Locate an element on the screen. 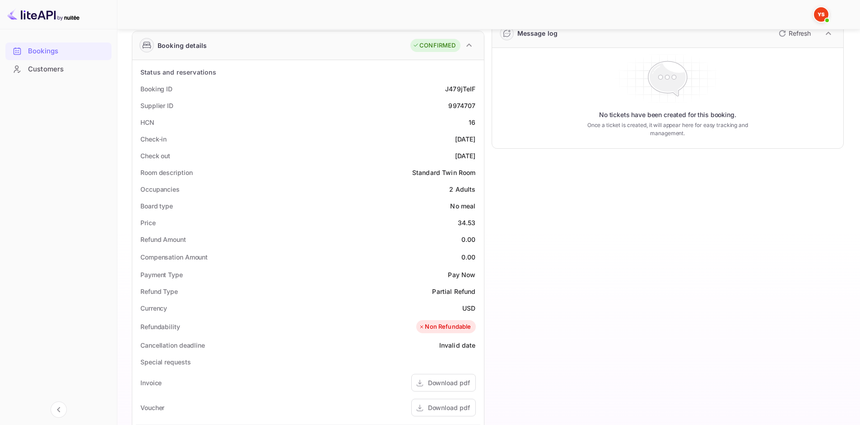 The height and width of the screenshot is (425, 860). div: Special requests is located at coordinates (165, 361).